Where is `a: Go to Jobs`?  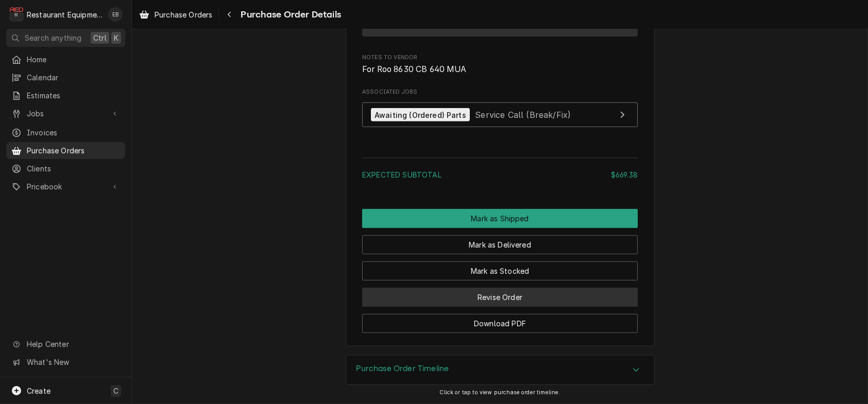
a: Go to Jobs is located at coordinates (66, 113).